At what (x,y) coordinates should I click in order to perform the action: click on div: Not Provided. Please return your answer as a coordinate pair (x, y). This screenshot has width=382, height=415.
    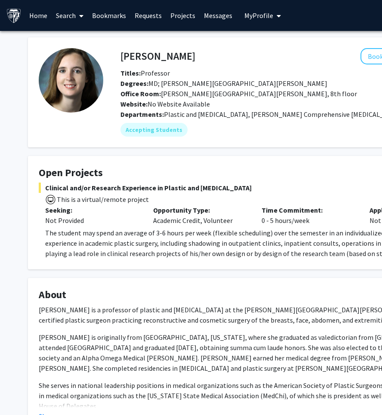
    Looking at the image, I should click on (92, 221).